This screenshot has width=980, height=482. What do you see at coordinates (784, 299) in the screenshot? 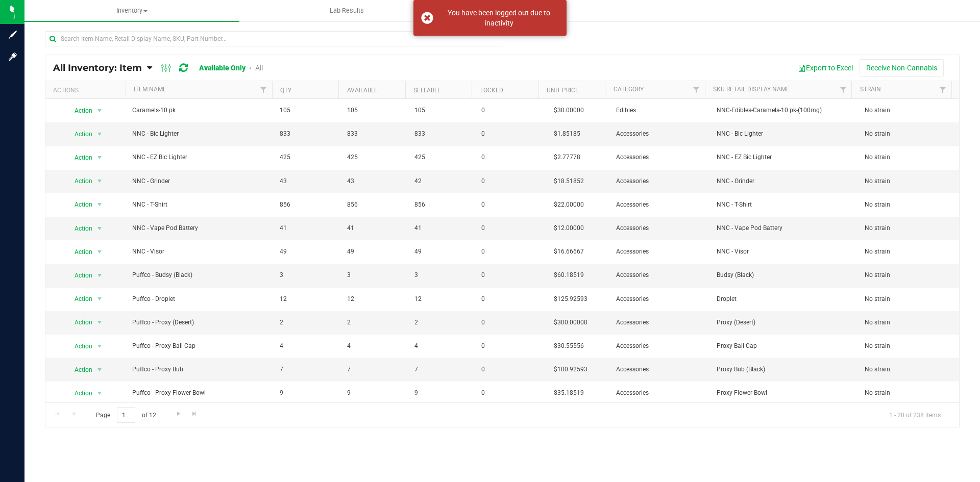
I see `span: Droplet` at bounding box center [784, 299].